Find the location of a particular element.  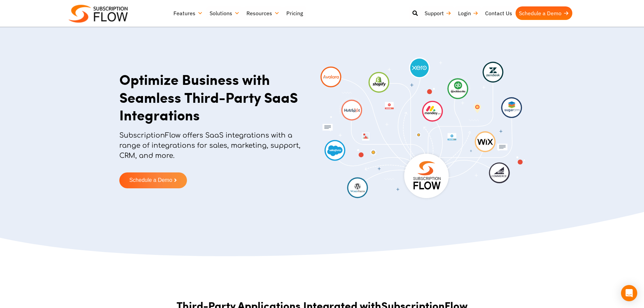

img: Subscriptionflow is located at coordinates (98, 13).